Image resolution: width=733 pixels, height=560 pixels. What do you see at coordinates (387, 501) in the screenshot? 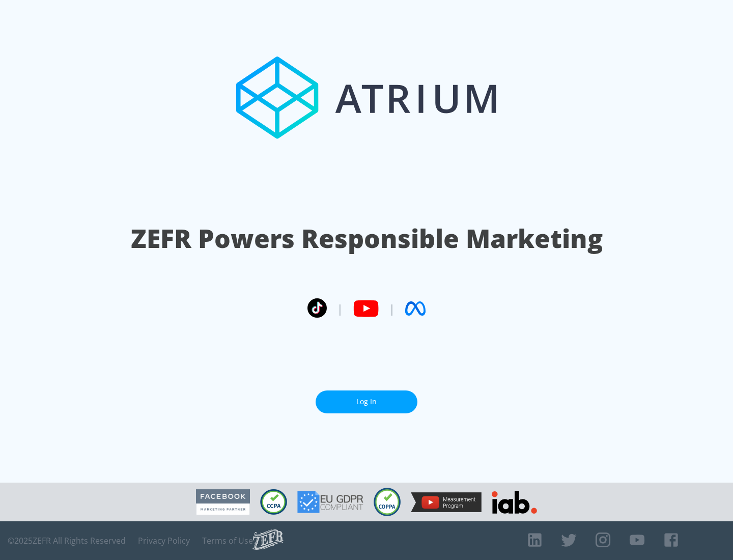
I see `img: COPPA Compliant` at bounding box center [387, 501].